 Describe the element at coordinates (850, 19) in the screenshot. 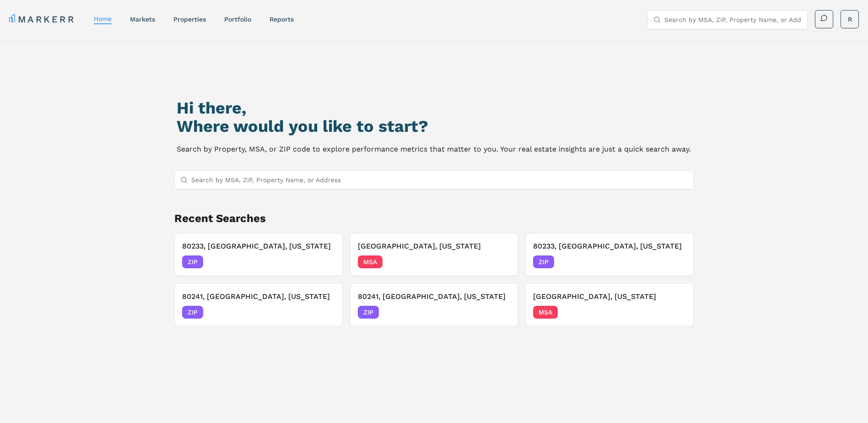

I see `span: R` at that location.